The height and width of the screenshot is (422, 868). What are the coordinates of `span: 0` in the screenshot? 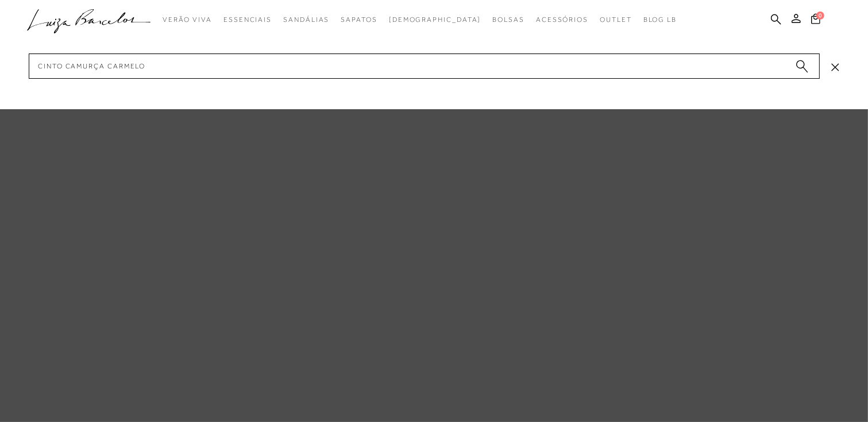 It's located at (821, 15).